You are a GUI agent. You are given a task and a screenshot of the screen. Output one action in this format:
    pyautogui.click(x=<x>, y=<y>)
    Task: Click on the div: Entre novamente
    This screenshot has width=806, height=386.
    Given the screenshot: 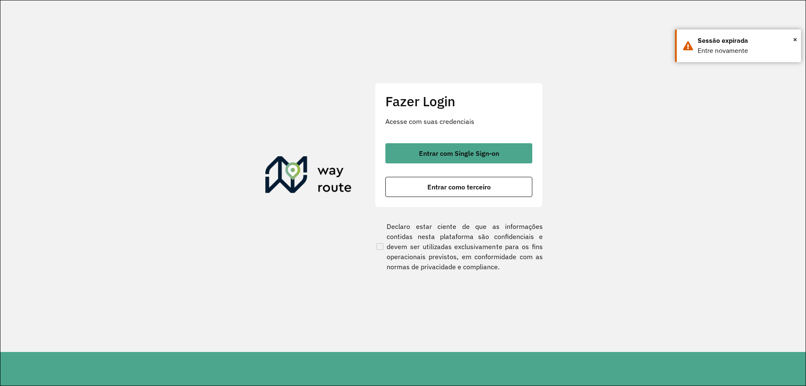 What is the action you would take?
    pyautogui.click(x=746, y=51)
    